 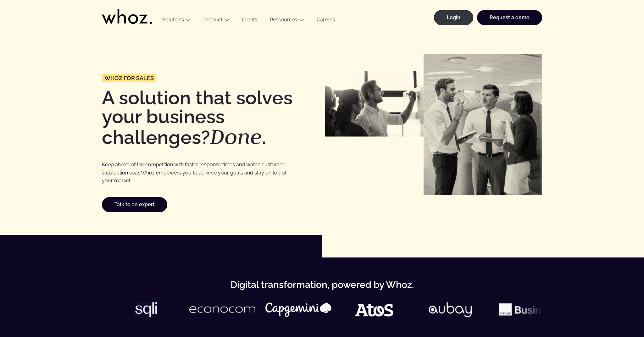 What do you see at coordinates (249, 21) in the screenshot?
I see `a: Clients` at bounding box center [249, 21].